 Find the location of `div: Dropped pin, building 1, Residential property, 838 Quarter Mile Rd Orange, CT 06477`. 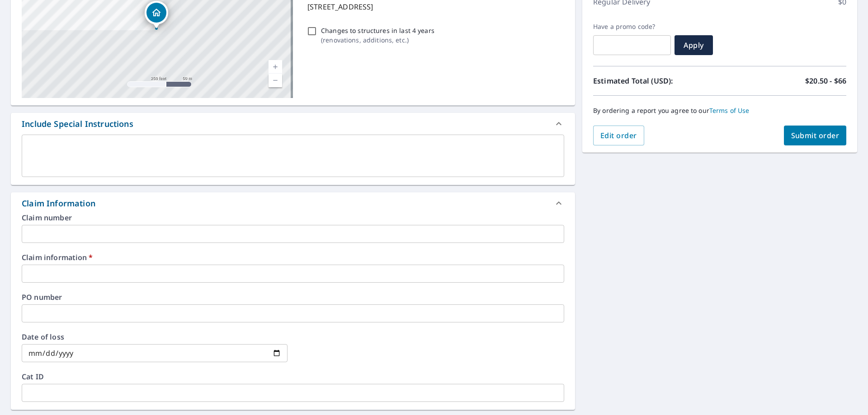

div: Dropped pin, building 1, Residential property, 838 Quarter Mile Rd Orange, CT 06477 is located at coordinates (156, 15).